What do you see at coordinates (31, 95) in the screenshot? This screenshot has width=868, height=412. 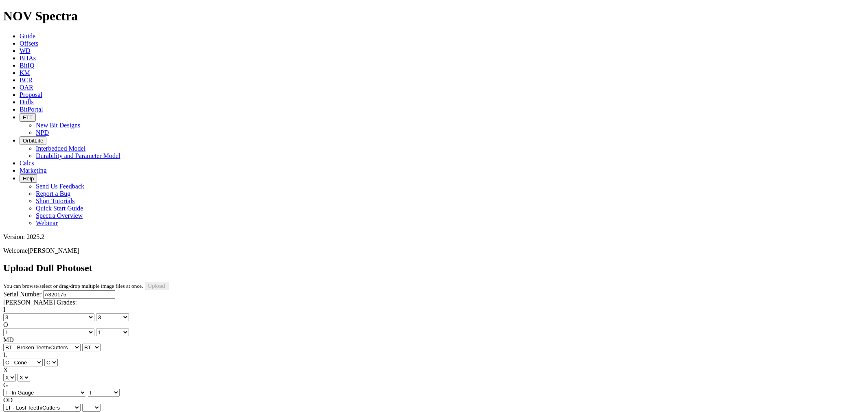 I see `a: Proposal` at bounding box center [31, 95].